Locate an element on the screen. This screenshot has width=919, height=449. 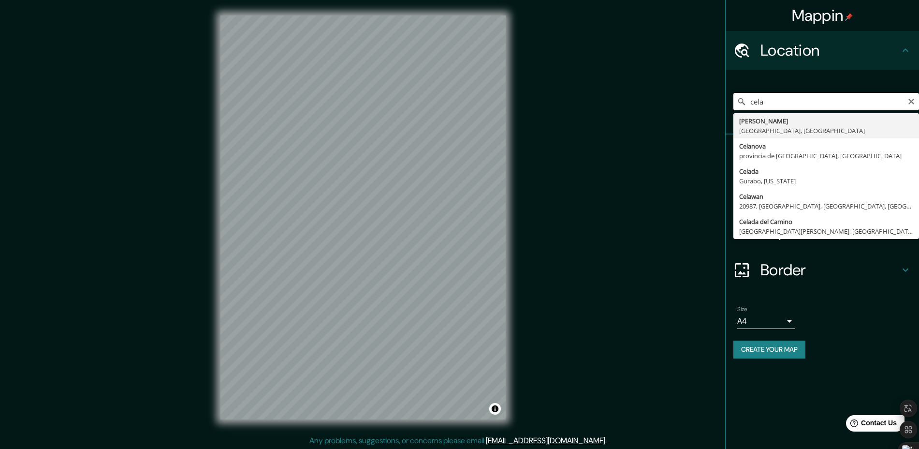
button: Create your map is located at coordinates (770, 349).